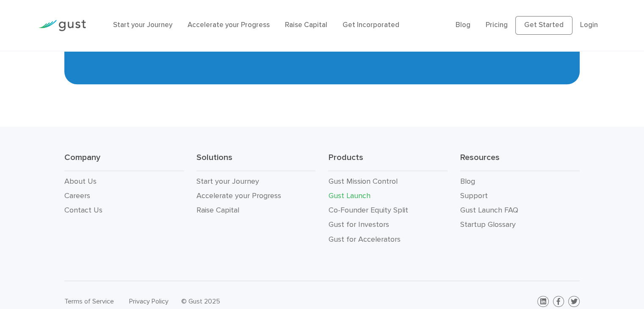 Image resolution: width=644 pixels, height=309 pixels. I want to click on a: Get Incorporated, so click(371, 25).